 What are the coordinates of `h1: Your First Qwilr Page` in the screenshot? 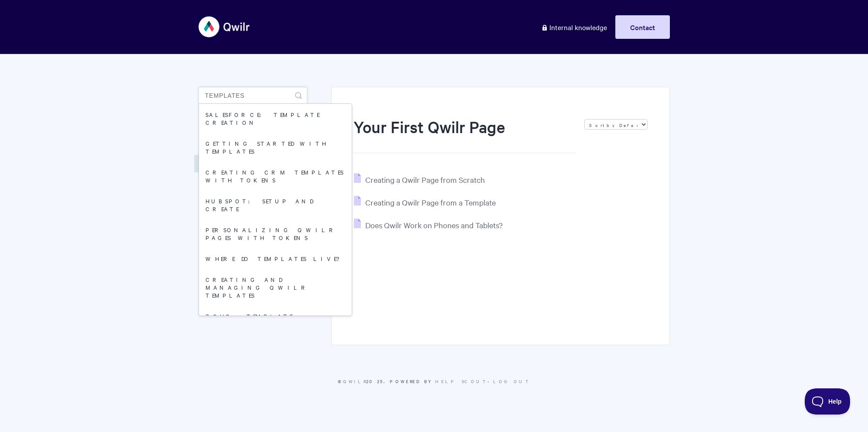 It's located at (464, 134).